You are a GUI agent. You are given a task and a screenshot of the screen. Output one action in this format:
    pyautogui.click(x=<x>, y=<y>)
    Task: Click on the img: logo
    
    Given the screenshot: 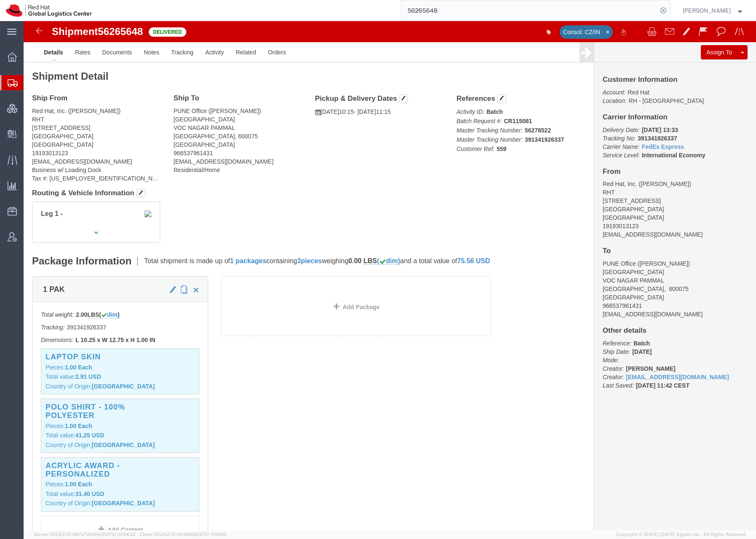 What is the action you would take?
    pyautogui.click(x=48, y=10)
    